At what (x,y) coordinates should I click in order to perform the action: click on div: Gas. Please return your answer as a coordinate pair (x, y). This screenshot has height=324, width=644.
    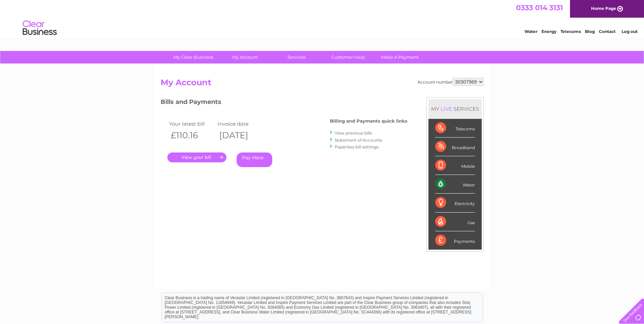
    Looking at the image, I should click on (455, 222).